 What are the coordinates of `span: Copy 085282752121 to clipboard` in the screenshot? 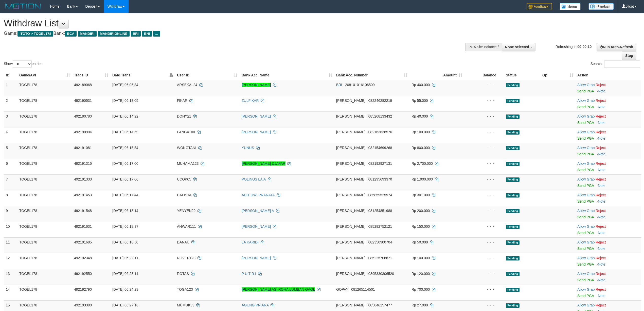 It's located at (380, 226).